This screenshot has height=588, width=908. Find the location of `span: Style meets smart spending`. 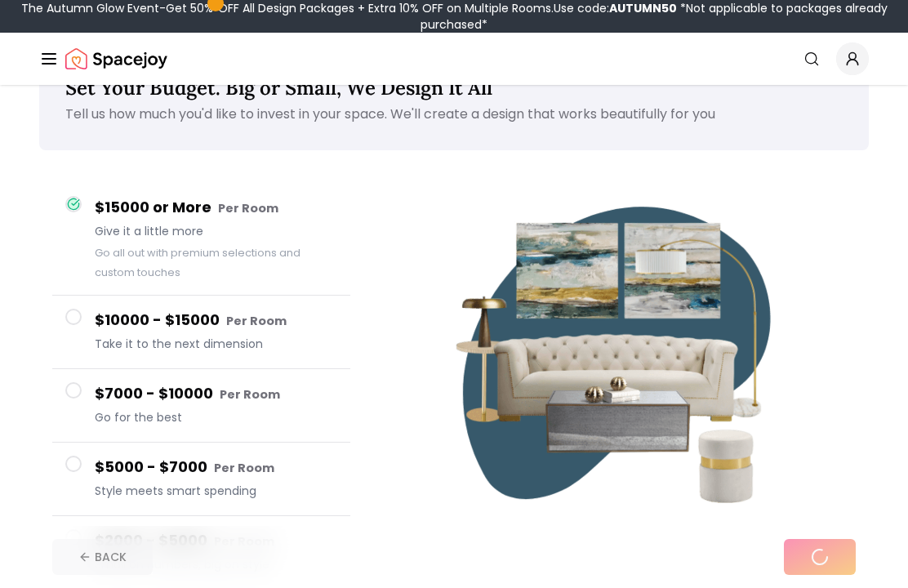

span: Style meets smart spending is located at coordinates (216, 491).